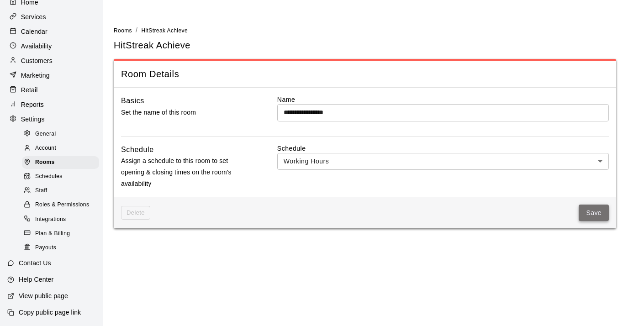  What do you see at coordinates (51, 46) in the screenshot?
I see `a: Availability` at bounding box center [51, 46].